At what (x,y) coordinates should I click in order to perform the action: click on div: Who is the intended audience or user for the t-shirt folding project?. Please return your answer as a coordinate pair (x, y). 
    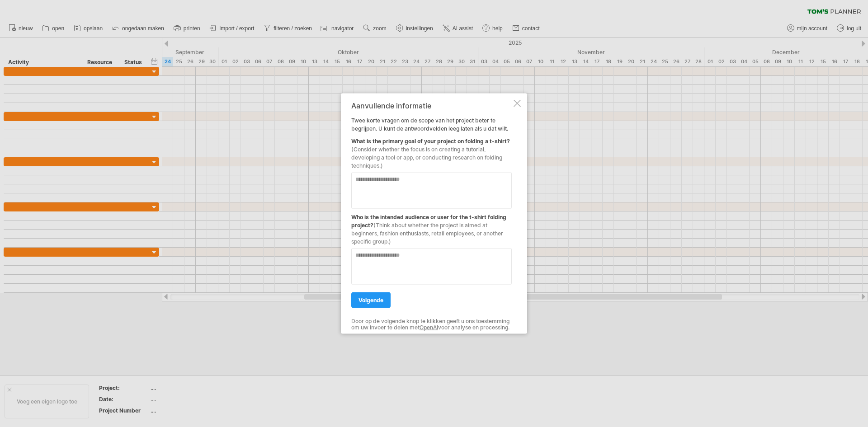
    Looking at the image, I should click on (432, 227).